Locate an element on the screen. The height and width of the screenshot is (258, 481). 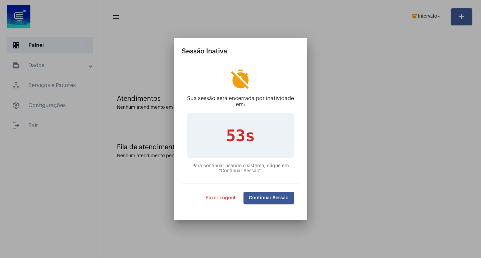
p: Para continuar usando o sistema, clique em "Continuar Sessão". is located at coordinates (240, 169).